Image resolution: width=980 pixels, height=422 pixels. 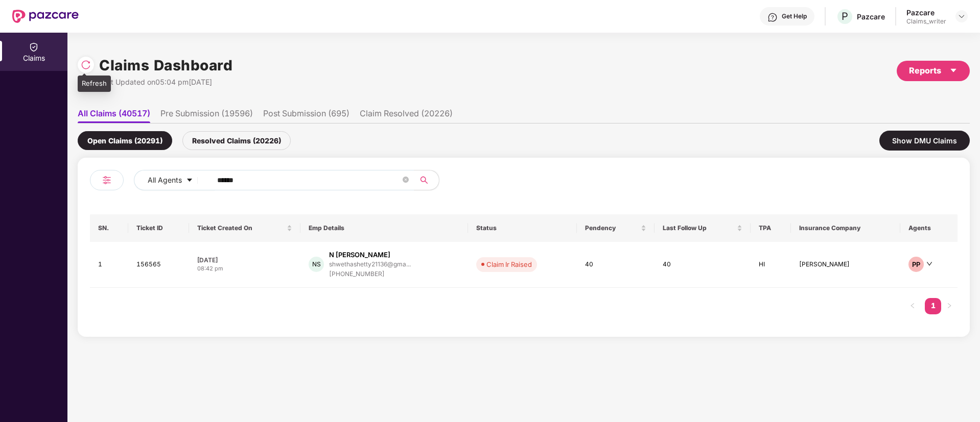 I want to click on img: New Pazcare Logo, so click(x=46, y=16).